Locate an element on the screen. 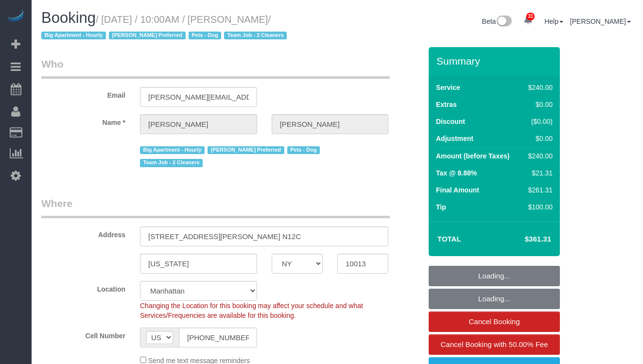  span: Booking is located at coordinates (69, 17).